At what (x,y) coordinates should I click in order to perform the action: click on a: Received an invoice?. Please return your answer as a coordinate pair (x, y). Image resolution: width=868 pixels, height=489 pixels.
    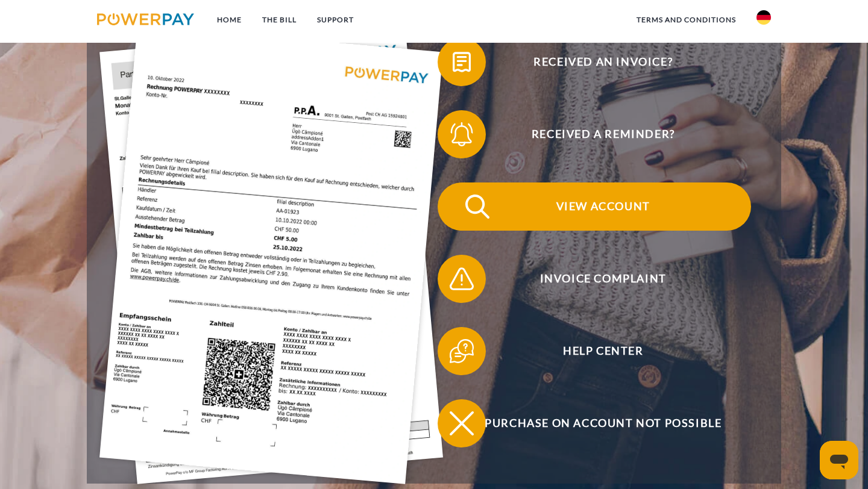
    Looking at the image, I should click on (595, 62).